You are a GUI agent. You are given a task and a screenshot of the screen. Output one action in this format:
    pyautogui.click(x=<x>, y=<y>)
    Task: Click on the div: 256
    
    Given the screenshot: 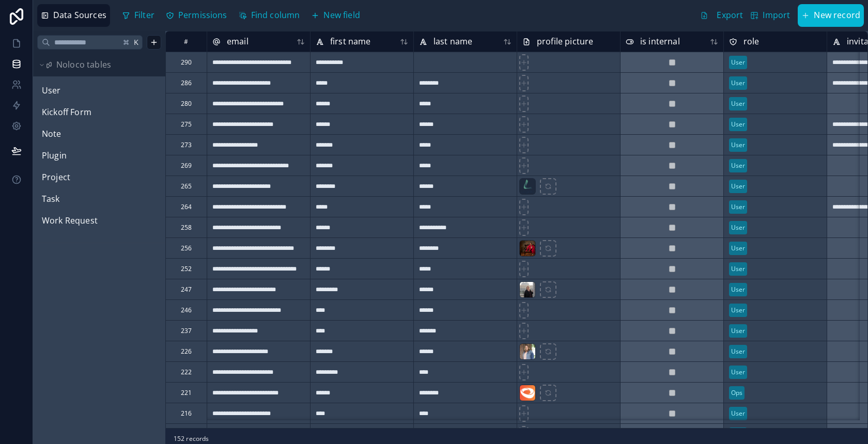 What is the action you would take?
    pyautogui.click(x=186, y=248)
    